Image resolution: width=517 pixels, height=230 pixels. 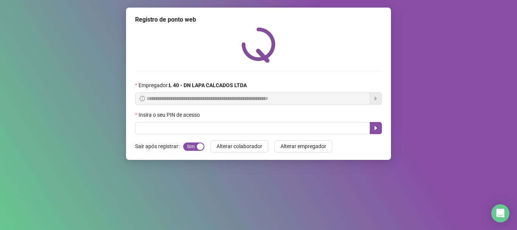 What do you see at coordinates (159, 146) in the screenshot?
I see `label: Sair após registrar` at bounding box center [159, 146].